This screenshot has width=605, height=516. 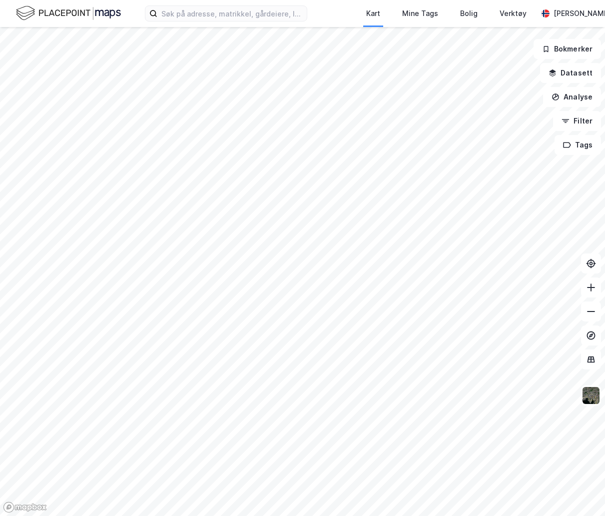 I want to click on div: Verktøy, so click(x=513, y=13).